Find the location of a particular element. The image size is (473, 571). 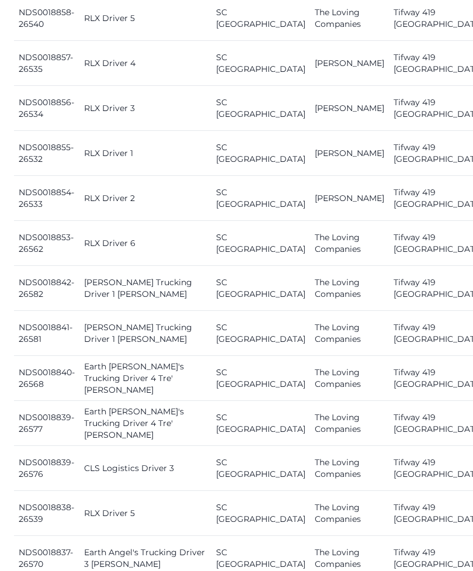

td: NDS0018842-26582 is located at coordinates (47, 289).